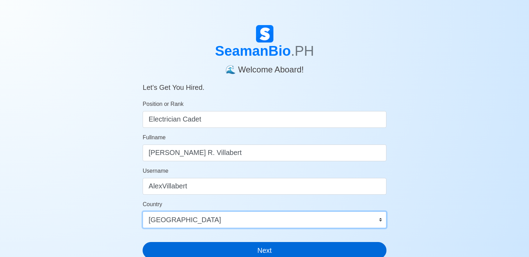  Describe the element at coordinates (264, 186) in the screenshot. I see `input: Ex. donaldcris` at that location.